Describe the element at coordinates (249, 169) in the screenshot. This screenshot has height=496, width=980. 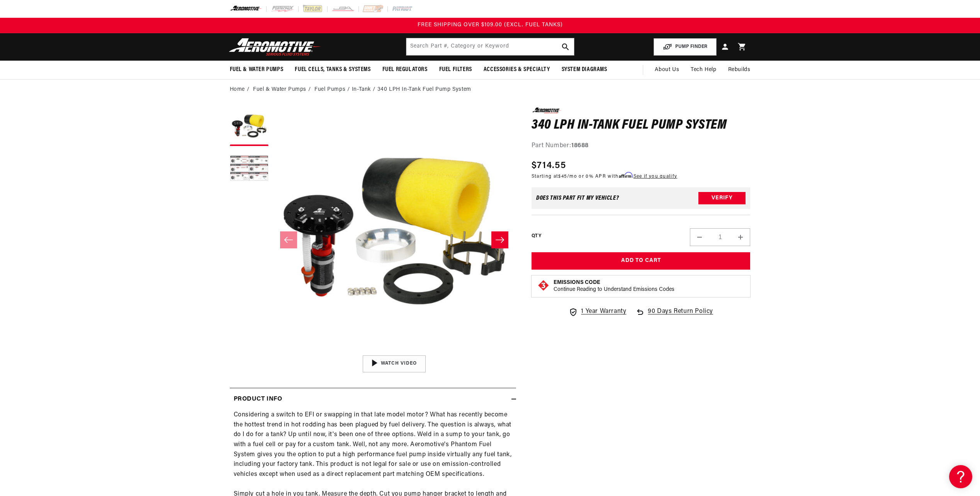
I see `button: Load image 2 in gallery view` at that location.